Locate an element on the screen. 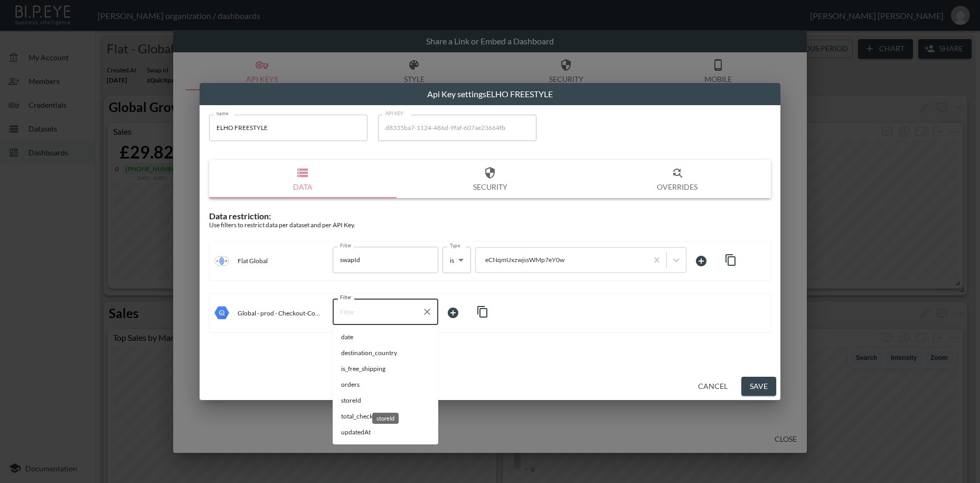  button: Save is located at coordinates (758, 386).